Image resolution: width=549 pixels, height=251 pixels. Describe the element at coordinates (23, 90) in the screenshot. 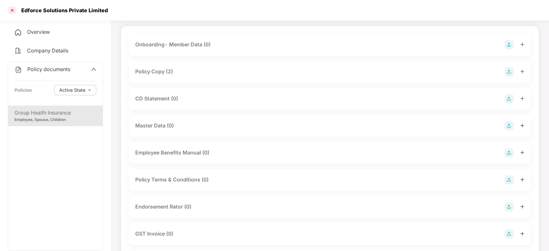

I see `div: Policies` at that location.